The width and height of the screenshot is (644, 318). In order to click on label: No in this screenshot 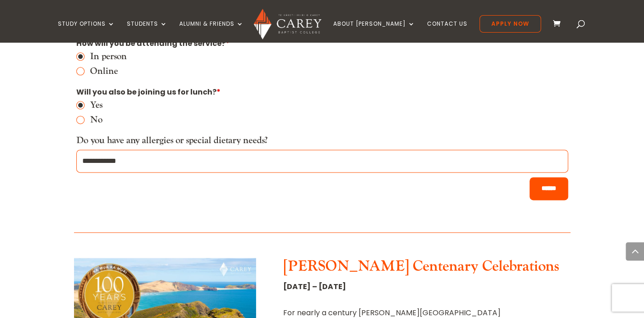, I will do `click(329, 119)`.